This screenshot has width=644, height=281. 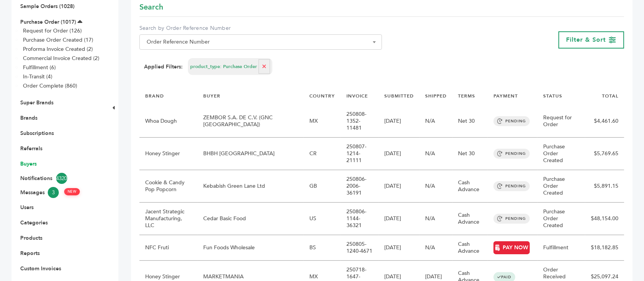 I want to click on a: SHIPPED, so click(x=436, y=96).